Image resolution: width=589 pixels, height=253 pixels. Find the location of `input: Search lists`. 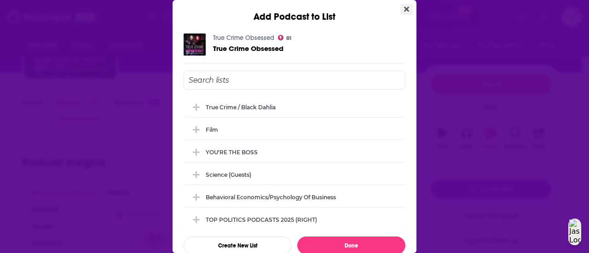

input: Search lists is located at coordinates (294, 80).